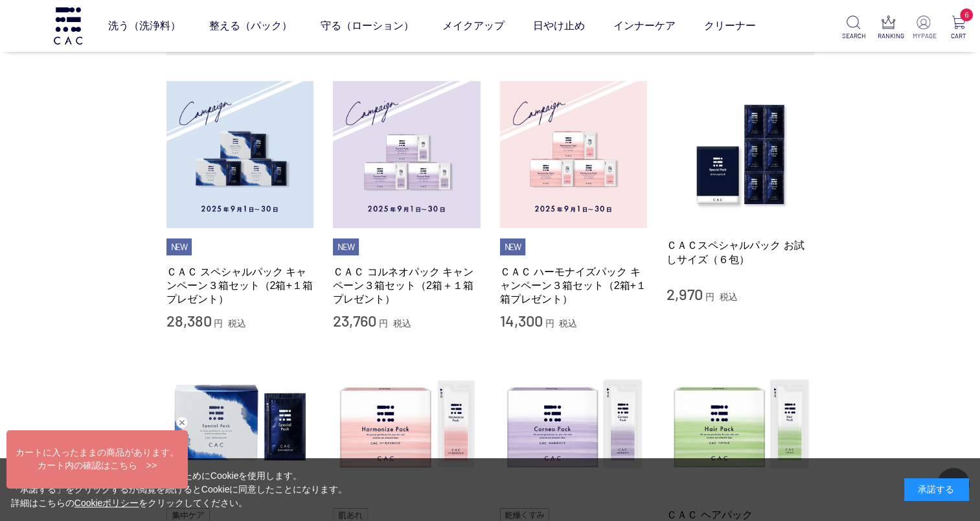  What do you see at coordinates (250, 26) in the screenshot?
I see `a: 整える（パック）` at bounding box center [250, 26].